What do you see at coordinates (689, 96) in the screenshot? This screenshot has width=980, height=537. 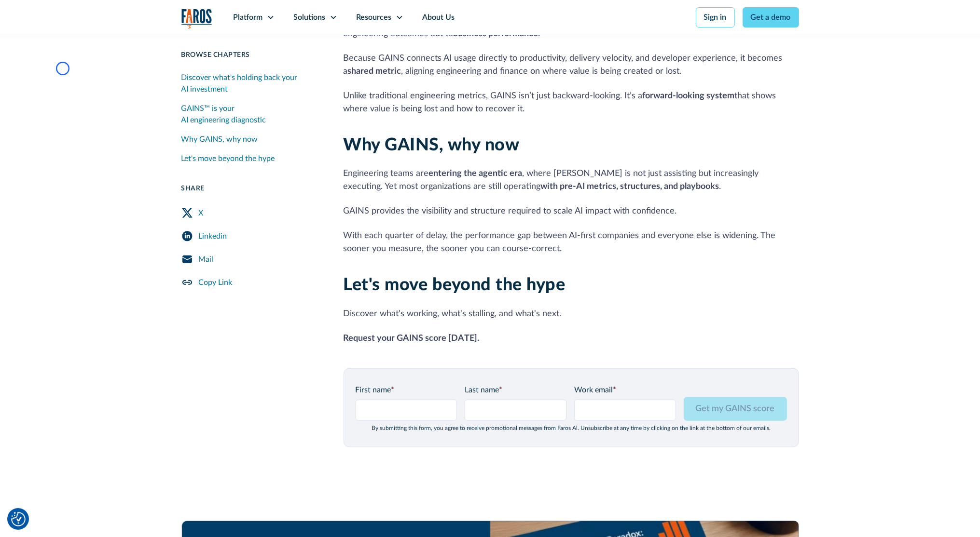 I see `strong: forward-looking system` at bounding box center [689, 96].